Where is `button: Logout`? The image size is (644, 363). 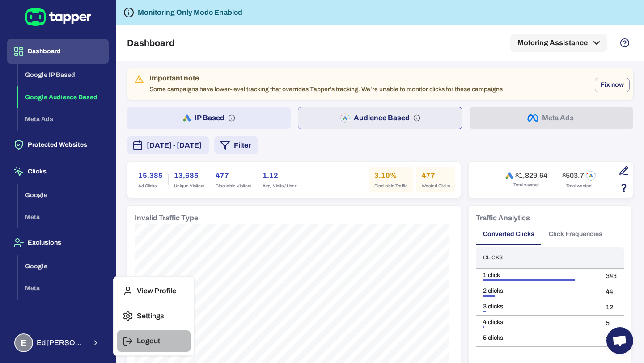 button: Logout is located at coordinates (154, 341).